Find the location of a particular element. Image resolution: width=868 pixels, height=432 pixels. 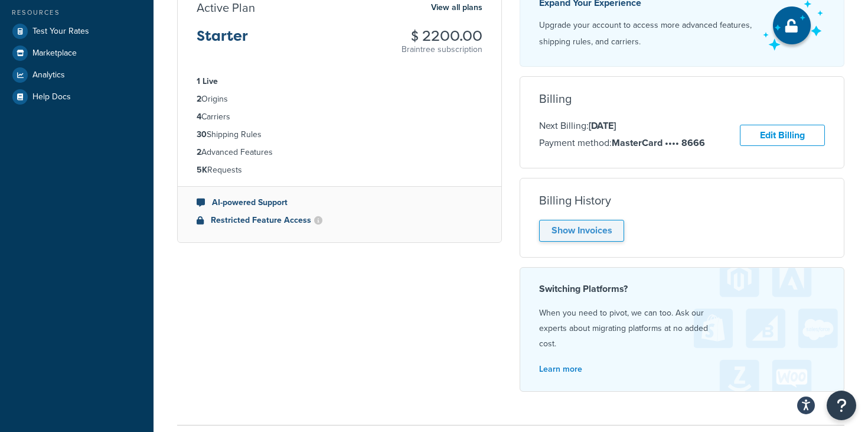

li: Advanced Features is located at coordinates (340, 152).